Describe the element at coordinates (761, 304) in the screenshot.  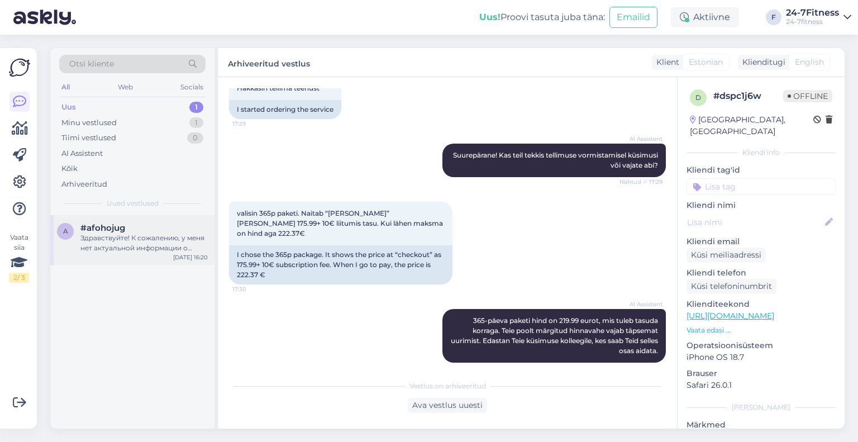
I see `p: Klienditeekond` at that location.